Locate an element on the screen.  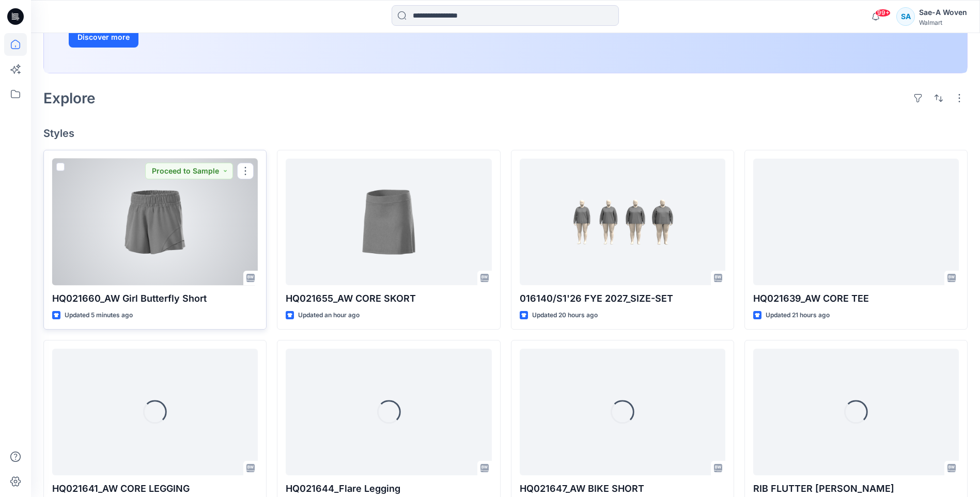
a: Discover more is located at coordinates (185, 37).